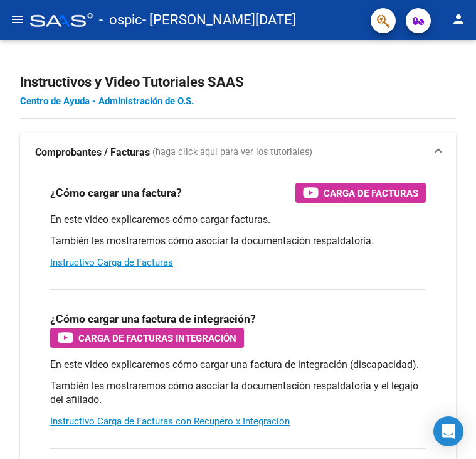 Image resolution: width=476 pixels, height=459 pixels. What do you see at coordinates (238, 152) in the screenshot?
I see `mat-expansion-panel-header: Comprobantes / Facturas (haga click aquí para ver los tutoriales)` at bounding box center [238, 152].